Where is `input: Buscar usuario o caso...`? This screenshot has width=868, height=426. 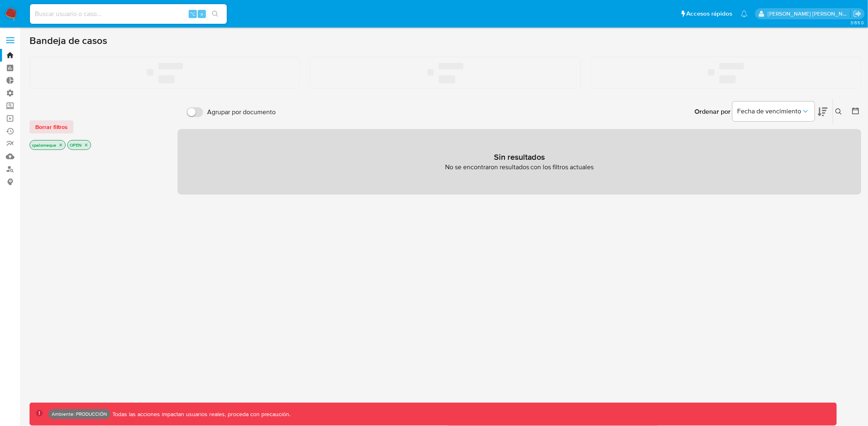
input: Buscar usuario o caso... is located at coordinates (128, 14).